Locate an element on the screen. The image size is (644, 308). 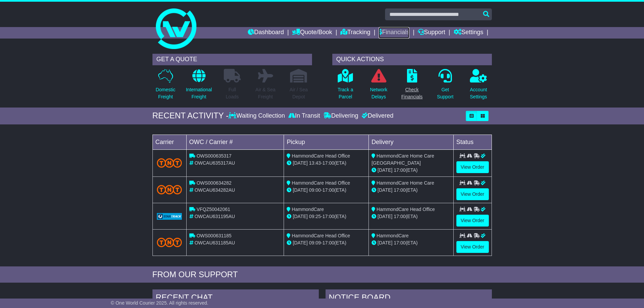
span: OWCAU631195AU is located at coordinates (214, 216).